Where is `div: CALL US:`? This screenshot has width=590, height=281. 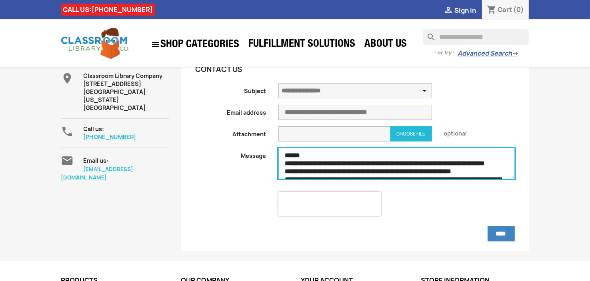
div: CALL US: is located at coordinates (108, 10).